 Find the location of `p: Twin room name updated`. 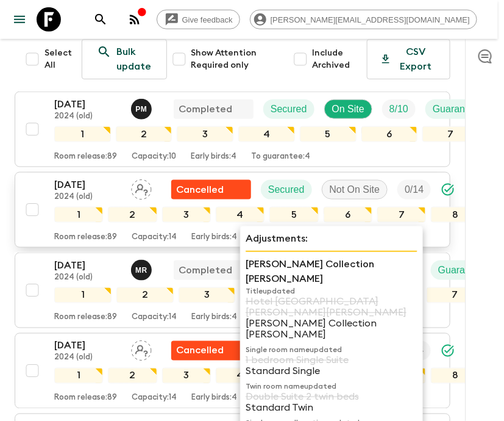

p: Twin room name updated is located at coordinates (331, 386).